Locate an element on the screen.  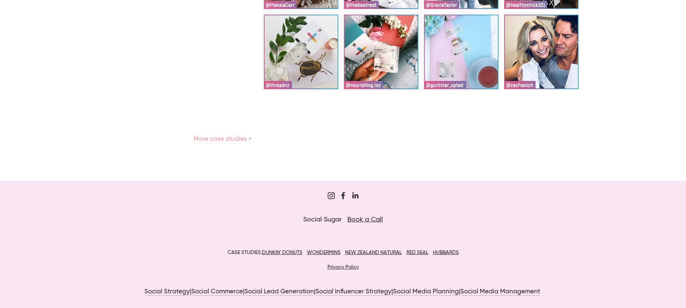
a: Social Media Planning is located at coordinates (426, 291).